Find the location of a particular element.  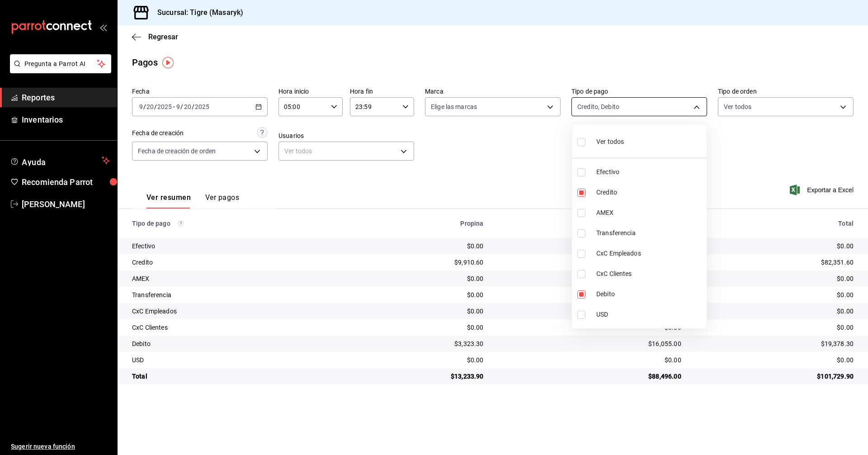

span: CxC Empleados is located at coordinates (650, 253).